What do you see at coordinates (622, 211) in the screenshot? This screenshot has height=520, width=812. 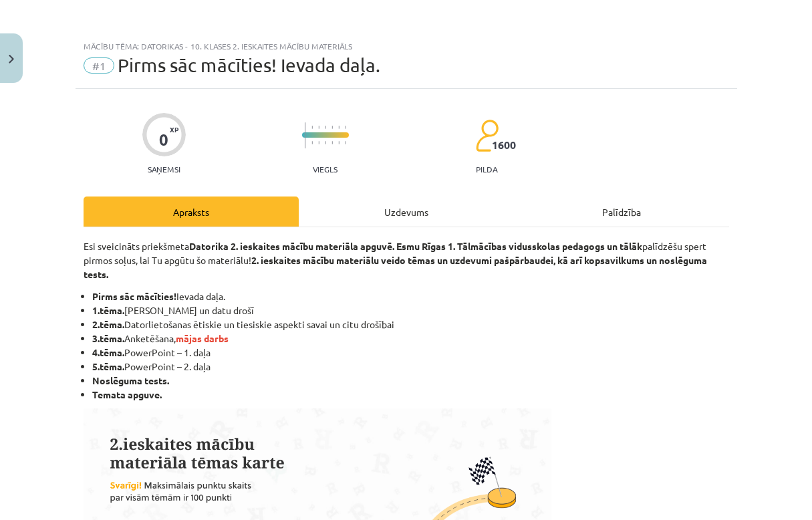 I see `div: Palīdzība` at bounding box center [622, 211].